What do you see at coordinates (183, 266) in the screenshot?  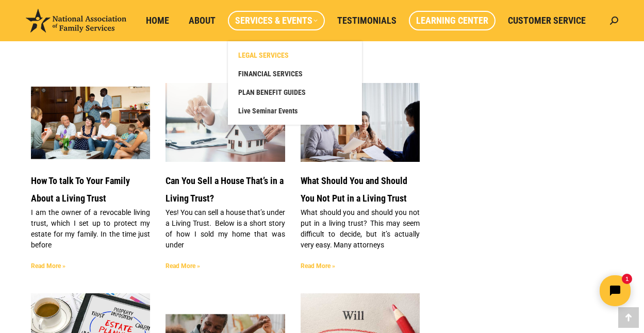 I see `a: Read more about Can You Sell a House That’s in a Living Trust?` at bounding box center [183, 266].